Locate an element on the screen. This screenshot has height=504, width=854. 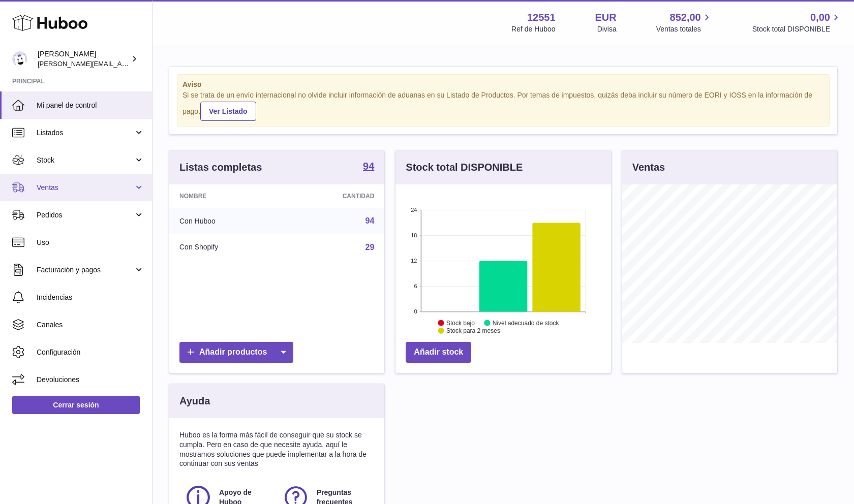
span: Stock is located at coordinates (85, 160).